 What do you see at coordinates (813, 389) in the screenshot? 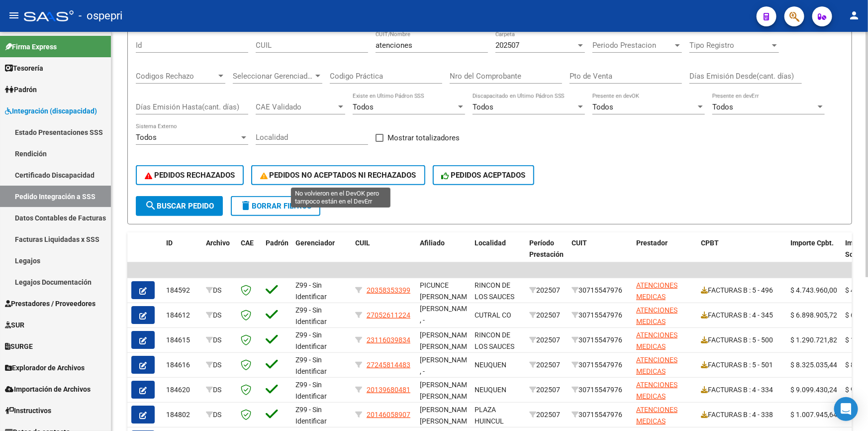
I see `span: $ 9.099.430,24` at bounding box center [813, 389].